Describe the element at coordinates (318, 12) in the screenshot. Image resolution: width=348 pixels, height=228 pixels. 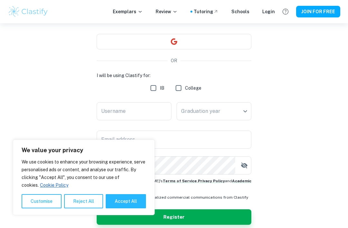
I see `a: JOIN FOR FREE` at that location.